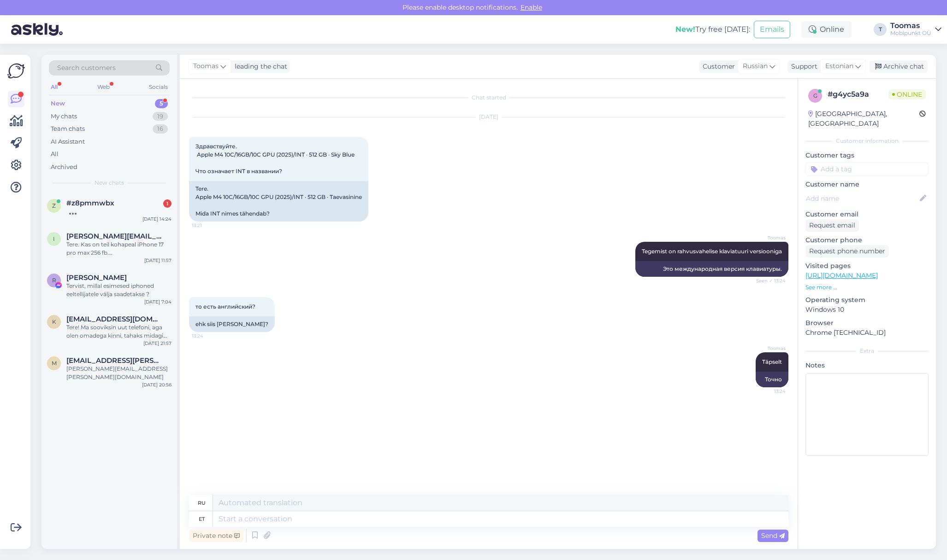 The image size is (947, 560). I want to click on p: Notes, so click(867, 365).